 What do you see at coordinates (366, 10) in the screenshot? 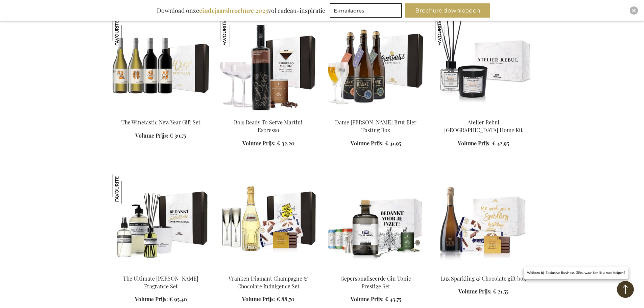
I see `input: E-mailadres` at bounding box center [366, 10].